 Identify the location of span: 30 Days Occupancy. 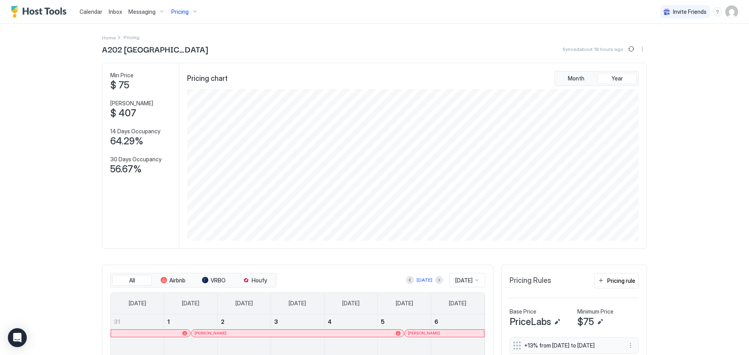
(136, 159).